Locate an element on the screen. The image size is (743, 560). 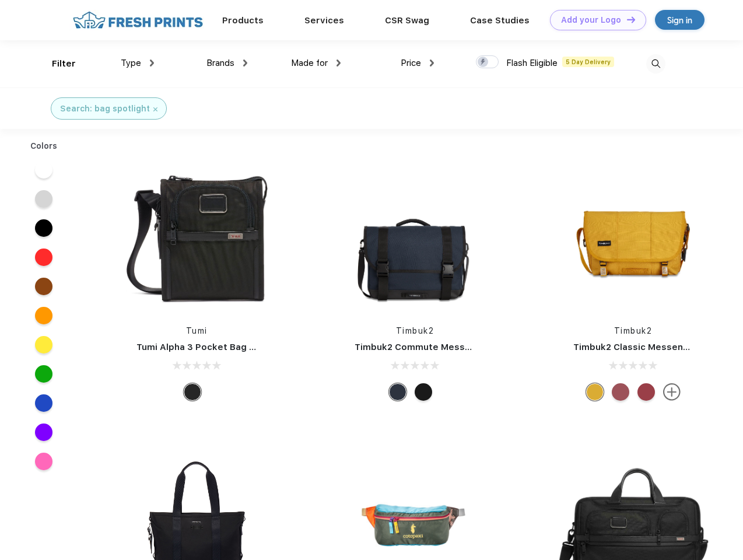
div: Eco Collegiate Red is located at coordinates (620, 392).